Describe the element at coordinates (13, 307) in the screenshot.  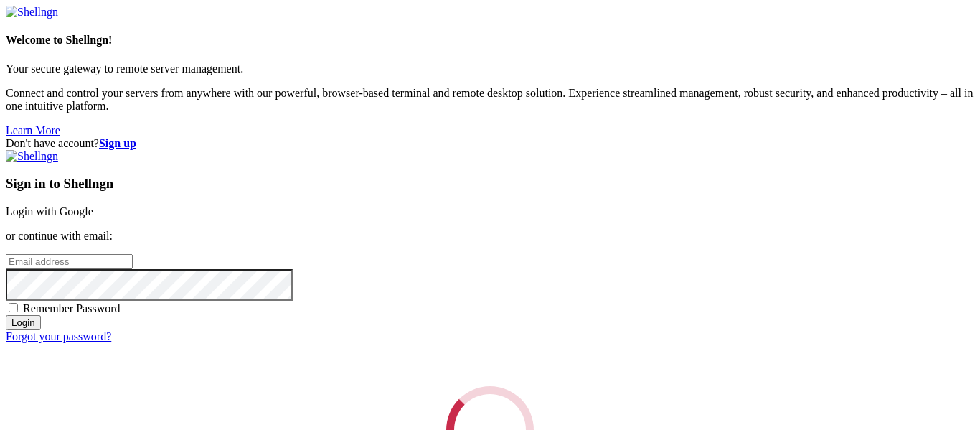
I see `input: Remember Password` at that location.